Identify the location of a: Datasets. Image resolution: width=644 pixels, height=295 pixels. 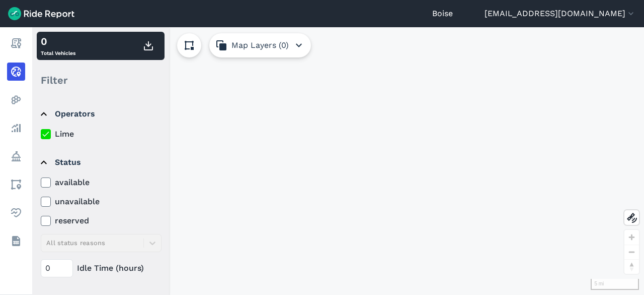
(16, 241).